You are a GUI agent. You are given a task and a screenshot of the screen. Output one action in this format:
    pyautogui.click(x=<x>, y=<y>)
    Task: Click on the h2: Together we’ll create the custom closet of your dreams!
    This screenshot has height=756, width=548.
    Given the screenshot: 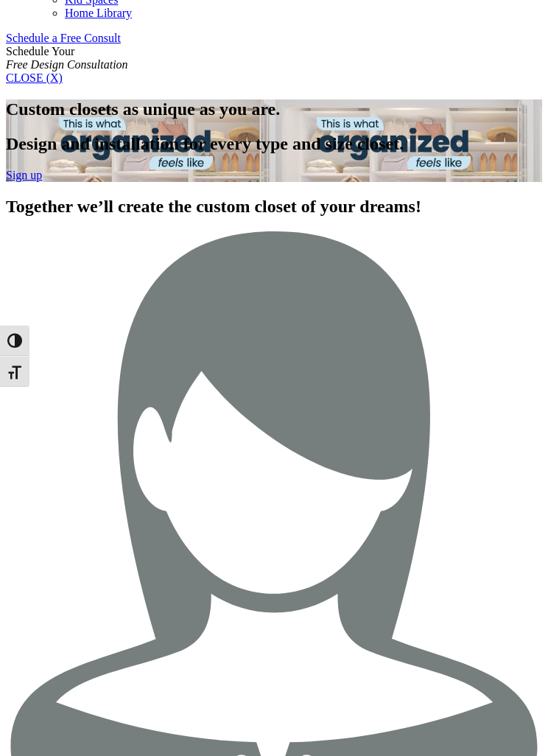 What is the action you would take?
    pyautogui.click(x=274, y=206)
    